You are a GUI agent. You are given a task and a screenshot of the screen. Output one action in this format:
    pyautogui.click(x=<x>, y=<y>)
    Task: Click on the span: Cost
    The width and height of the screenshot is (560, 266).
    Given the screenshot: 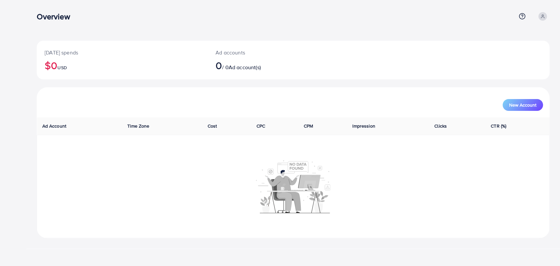 What is the action you would take?
    pyautogui.click(x=212, y=126)
    